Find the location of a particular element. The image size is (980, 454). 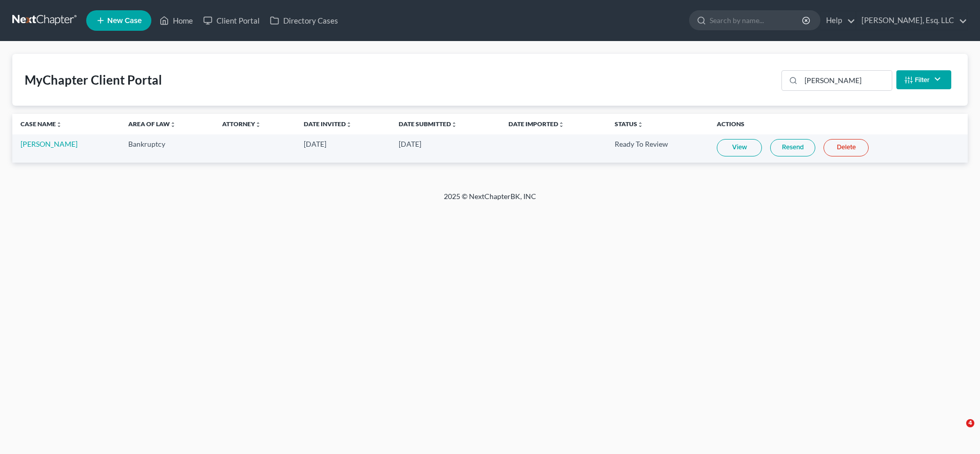

input: Search by name... is located at coordinates (756, 20).